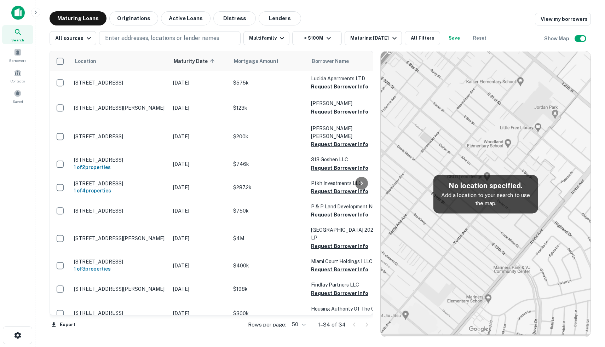 This screenshot has width=605, height=347. Describe the element at coordinates (269, 108) in the screenshot. I see `p: $123k` at that location.